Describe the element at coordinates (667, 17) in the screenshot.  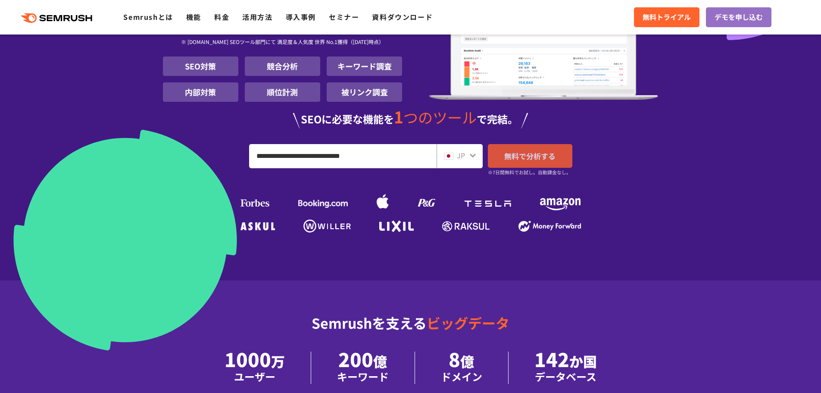
I see `a: 無料トライアル` at that location.